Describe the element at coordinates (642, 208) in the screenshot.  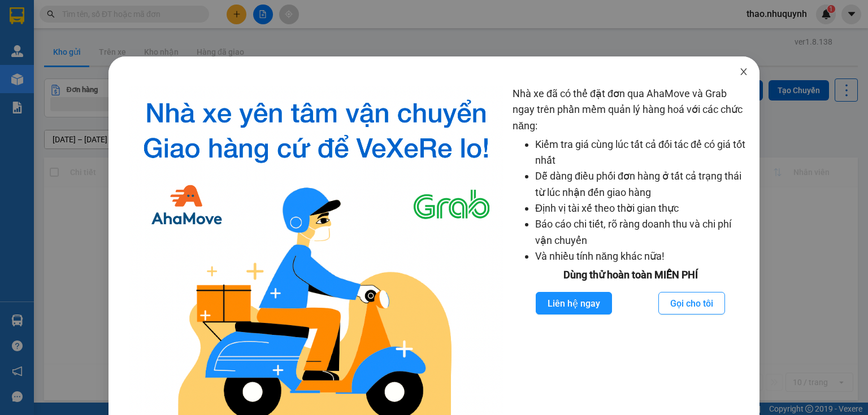
I see `li: Định vị tài xế theo thời gian thực` at that location.